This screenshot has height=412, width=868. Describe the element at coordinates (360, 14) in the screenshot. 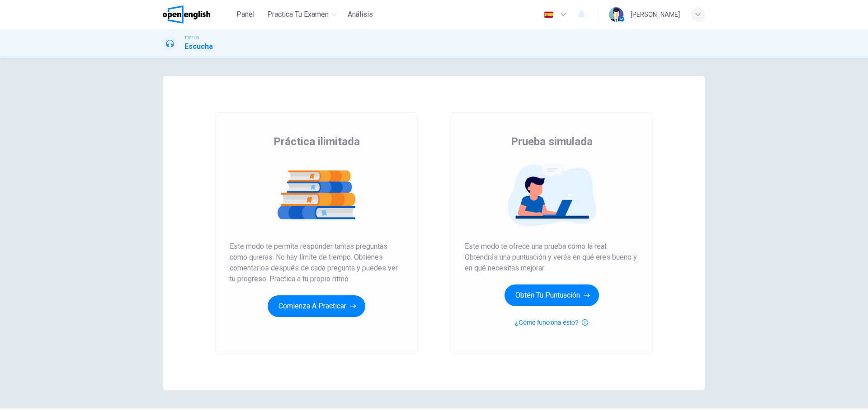

I see `button: Análisis` at that location.